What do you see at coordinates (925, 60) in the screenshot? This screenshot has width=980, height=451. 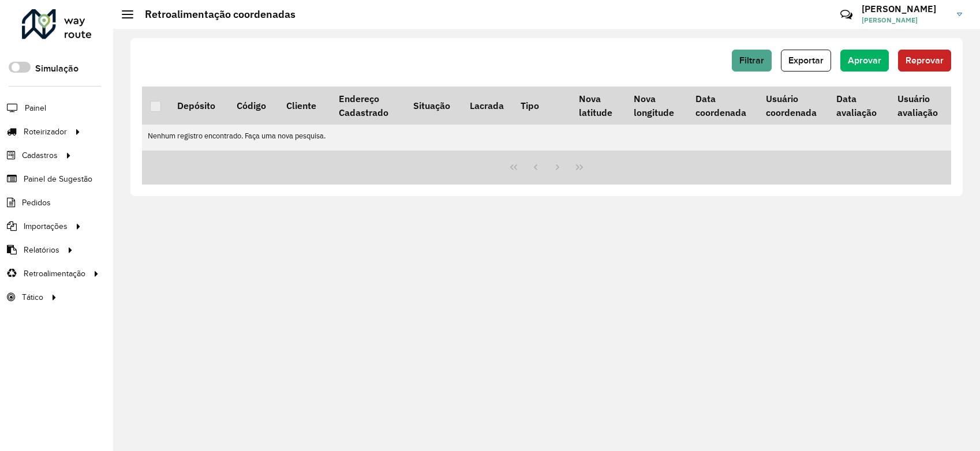 I see `span: Reprovar` at bounding box center [925, 60].